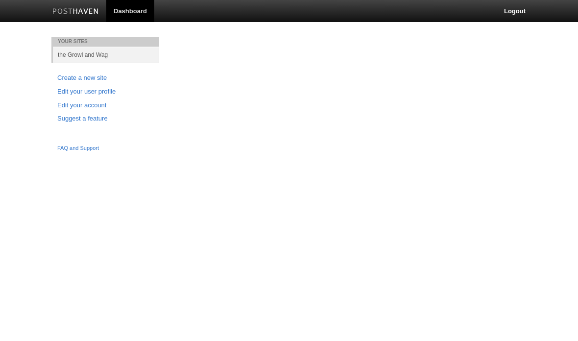 The width and height of the screenshot is (578, 341). I want to click on a: the Growl and Wag, so click(106, 54).